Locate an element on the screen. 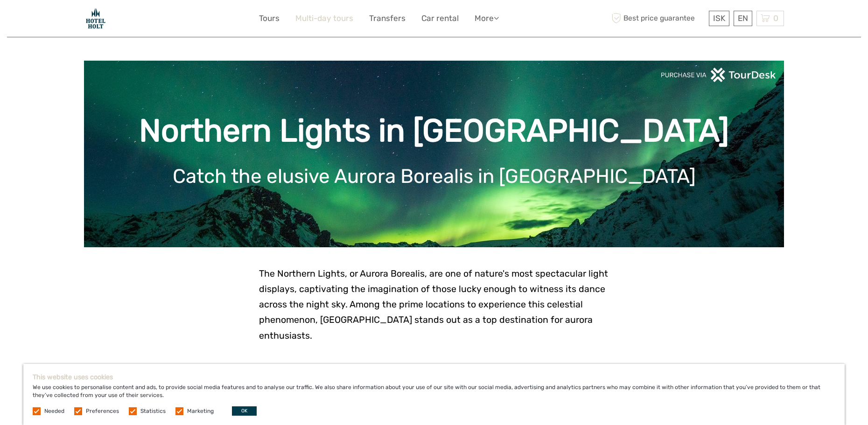 This screenshot has height=425, width=868. a: Transfers is located at coordinates (387, 18).